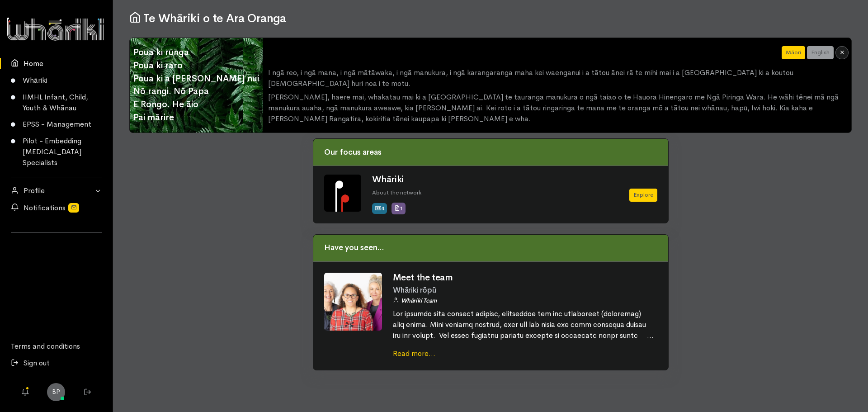 The image size is (868, 412). I want to click on a: Read more..., so click(414, 353).